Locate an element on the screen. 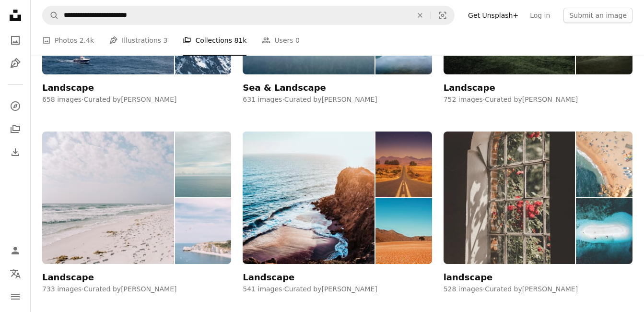  a: Explore is located at coordinates (16, 106).